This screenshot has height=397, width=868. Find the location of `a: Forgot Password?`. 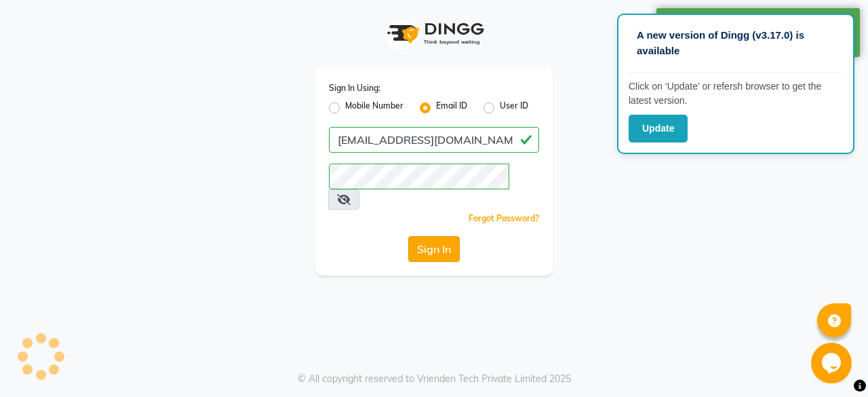

a: Forgot Password? is located at coordinates (504, 218).